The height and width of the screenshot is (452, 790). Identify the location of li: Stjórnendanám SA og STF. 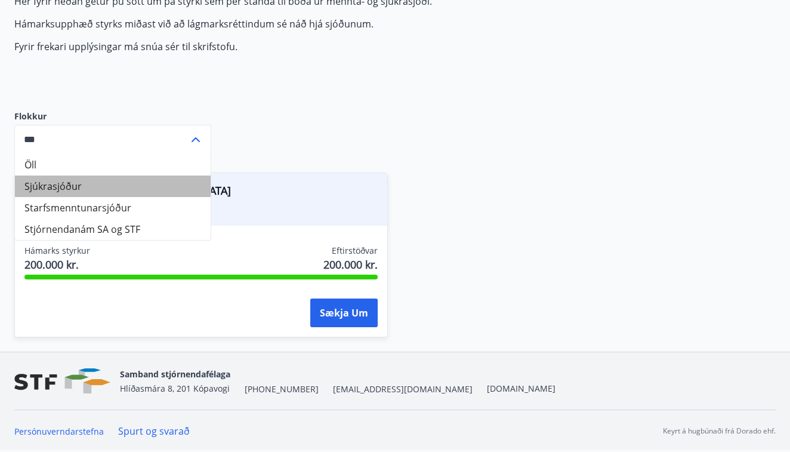
(113, 229).